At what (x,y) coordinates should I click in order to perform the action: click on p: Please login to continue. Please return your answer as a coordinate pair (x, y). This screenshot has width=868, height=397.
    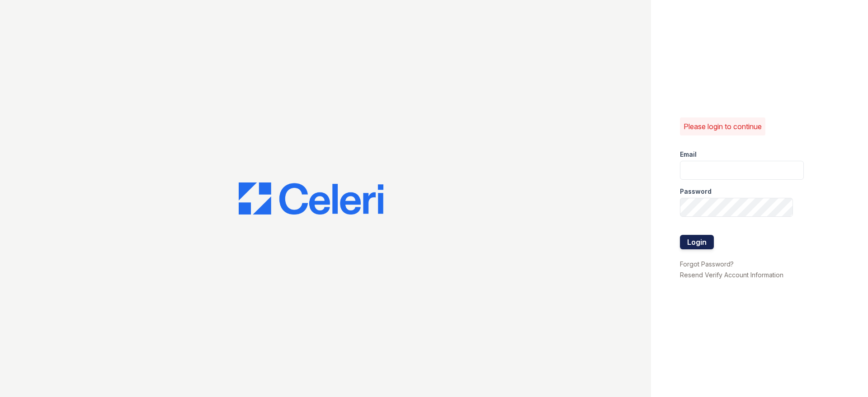
    Looking at the image, I should click on (722, 126).